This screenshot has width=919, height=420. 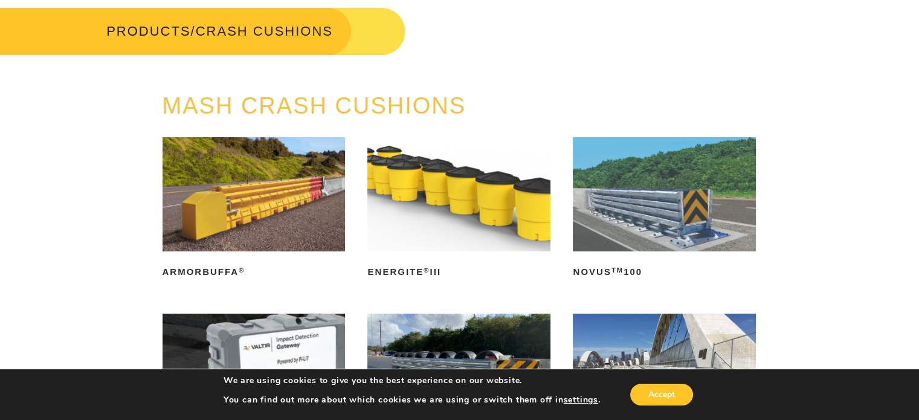 What do you see at coordinates (664, 272) in the screenshot?
I see `h2: NOVUS 100` at bounding box center [664, 272].